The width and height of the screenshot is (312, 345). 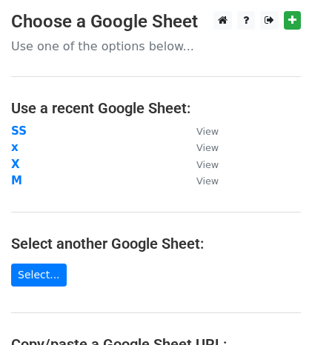 What do you see at coordinates (15, 148) in the screenshot?
I see `a: x` at bounding box center [15, 148].